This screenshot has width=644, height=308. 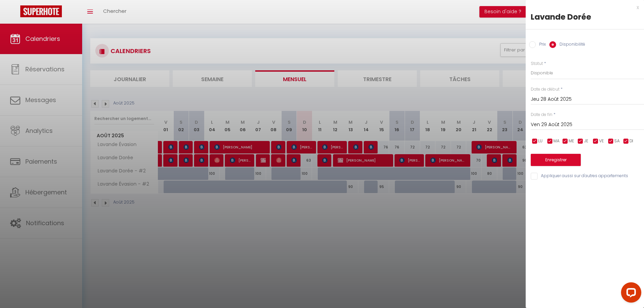 I want to click on label: Prix, so click(x=541, y=45).